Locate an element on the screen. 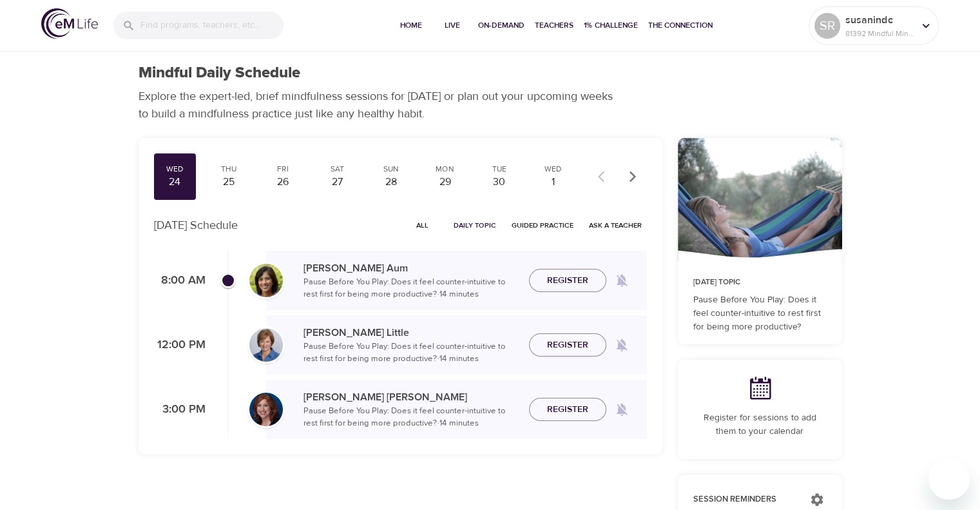  button: Daily Topic is located at coordinates (475, 225).